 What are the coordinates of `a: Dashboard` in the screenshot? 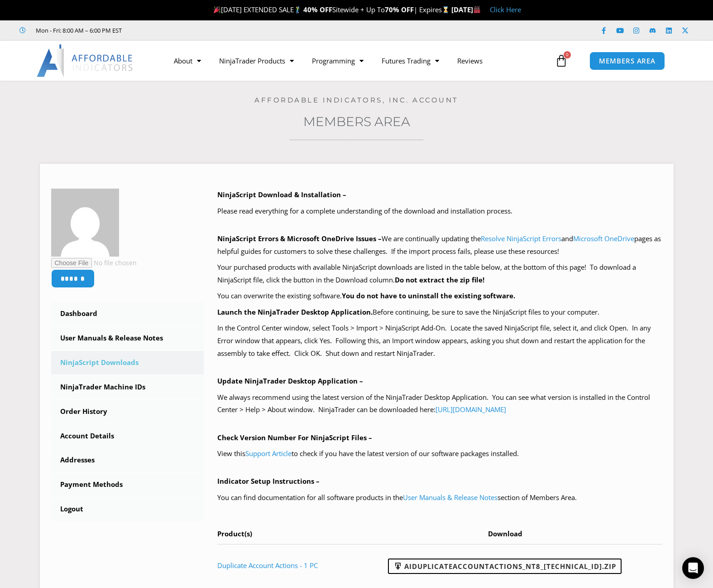 It's located at (127, 314).